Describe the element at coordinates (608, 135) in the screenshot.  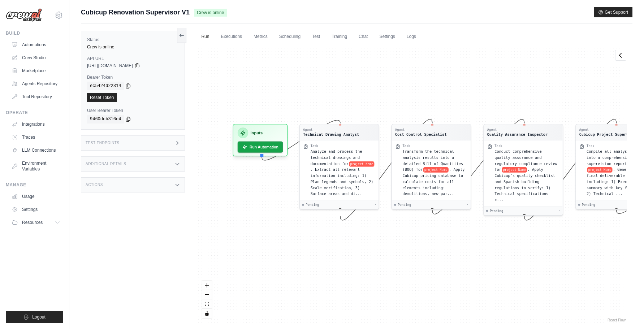
I see `div: Cubicup Project Supervisor` at that location.